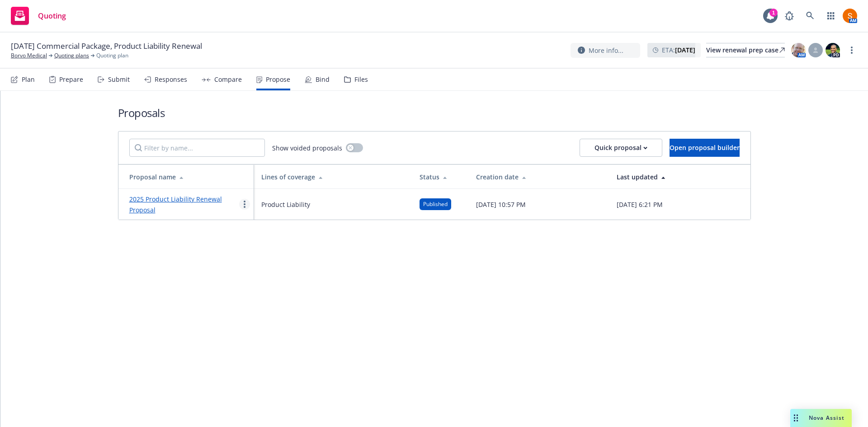 This screenshot has height=427, width=868. Describe the element at coordinates (171, 79) in the screenshot. I see `div: Responses` at that location.